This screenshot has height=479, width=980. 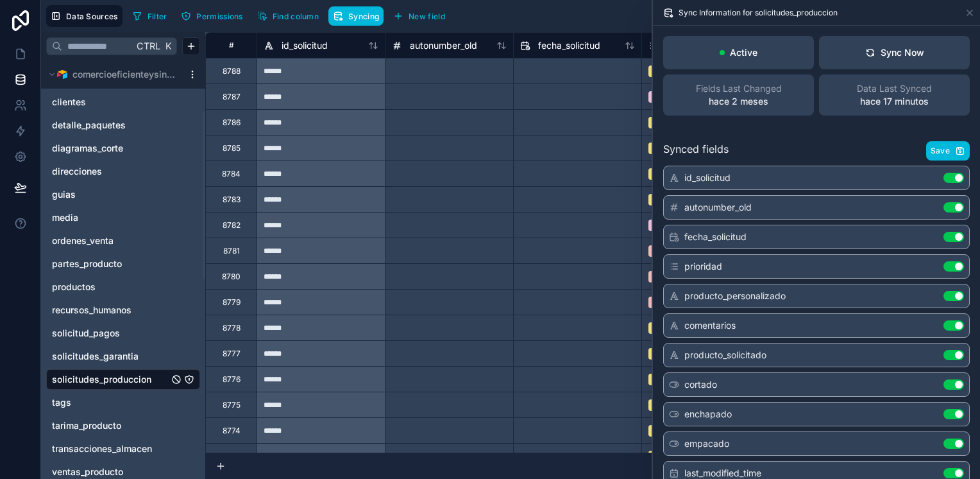 What do you see at coordinates (123, 333) in the screenshot?
I see `div: solicitud_pagos` at bounding box center [123, 333].